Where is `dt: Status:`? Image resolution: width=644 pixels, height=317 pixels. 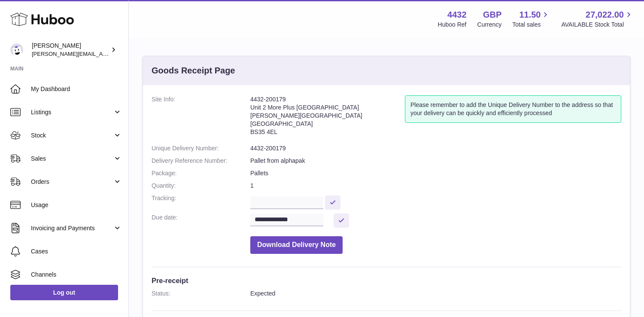 dt: Status: is located at coordinates (201, 294).